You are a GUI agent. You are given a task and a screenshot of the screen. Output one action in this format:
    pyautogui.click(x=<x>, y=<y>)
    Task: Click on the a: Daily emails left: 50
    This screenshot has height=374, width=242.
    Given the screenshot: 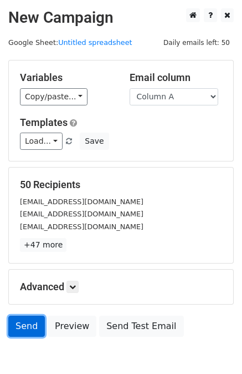 What is the action you would take?
    pyautogui.click(x=197, y=42)
    